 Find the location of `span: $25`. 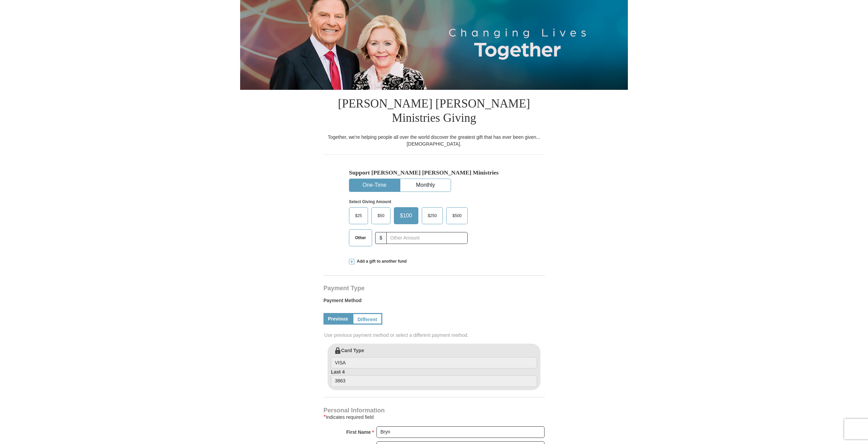

span: $25 is located at coordinates (359, 216).